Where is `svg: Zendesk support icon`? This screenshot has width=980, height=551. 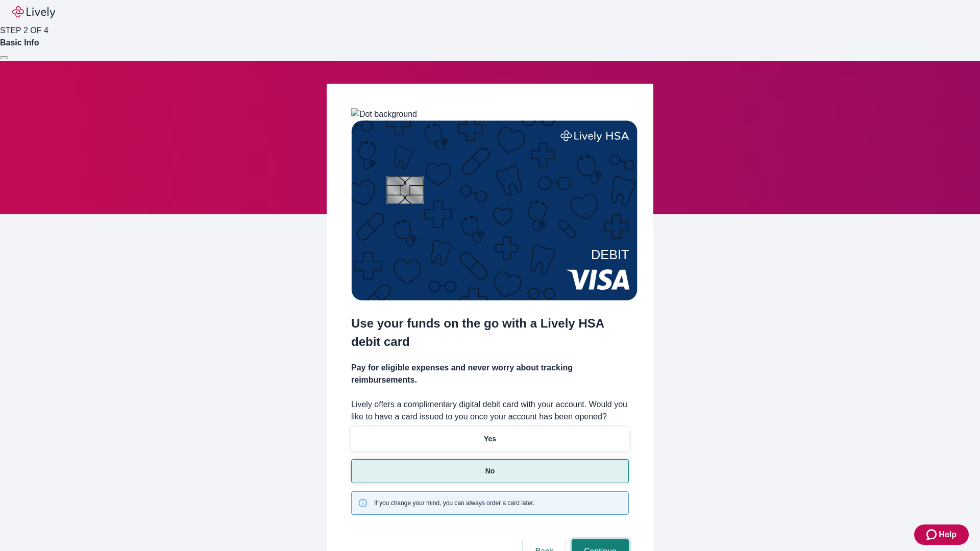
svg: Zendesk support icon is located at coordinates (932, 535).